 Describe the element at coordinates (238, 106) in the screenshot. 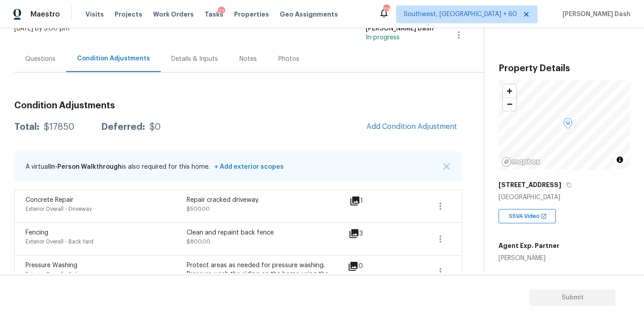

I see `h3: Condition Adjustments` at that location.